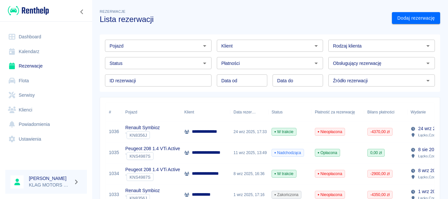  Describe the element at coordinates (82, 12) in the screenshot. I see `button: Zwiń nawigację` at that location.